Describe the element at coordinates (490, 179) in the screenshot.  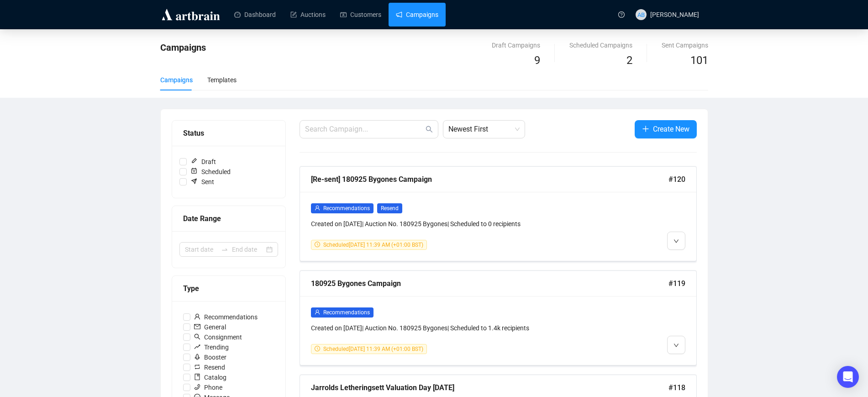
I see `div: [Re-sent] 180925 Bygones Campaign` at that location.